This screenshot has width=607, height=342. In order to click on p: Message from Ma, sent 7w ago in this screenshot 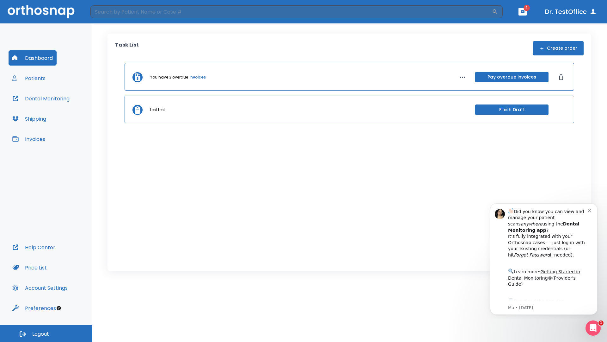, I will do `click(67, 110)`.